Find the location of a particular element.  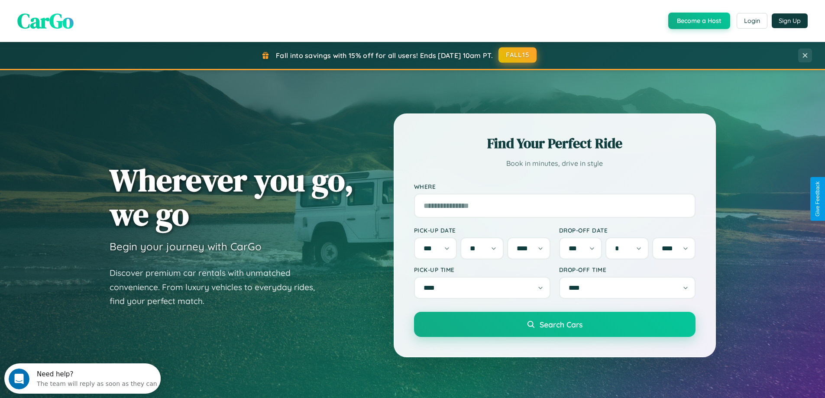

label: Pick-up Time is located at coordinates (482, 270).